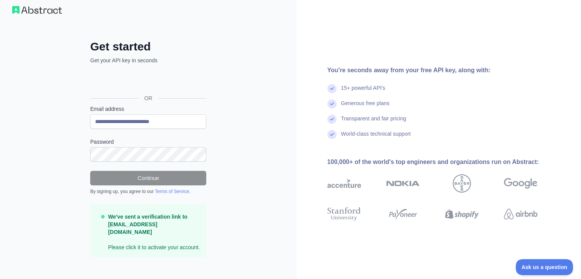  Describe the element at coordinates (172, 191) in the screenshot. I see `a: Terms of Service` at that location.